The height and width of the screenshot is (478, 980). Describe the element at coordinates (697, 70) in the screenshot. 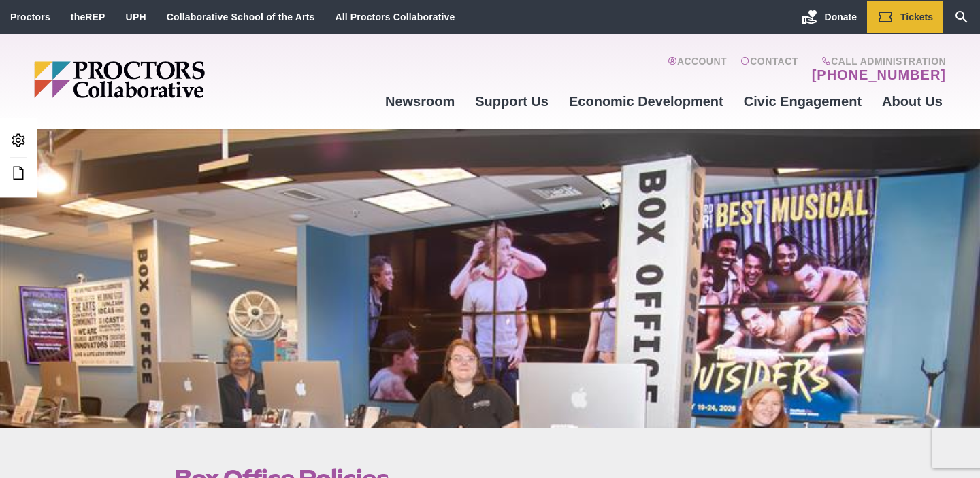

I see `a: Account` at that location.